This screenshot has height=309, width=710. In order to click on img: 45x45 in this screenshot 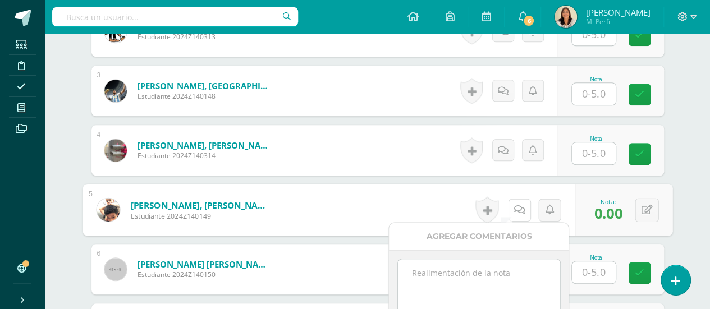, I will do `click(116, 269)`.